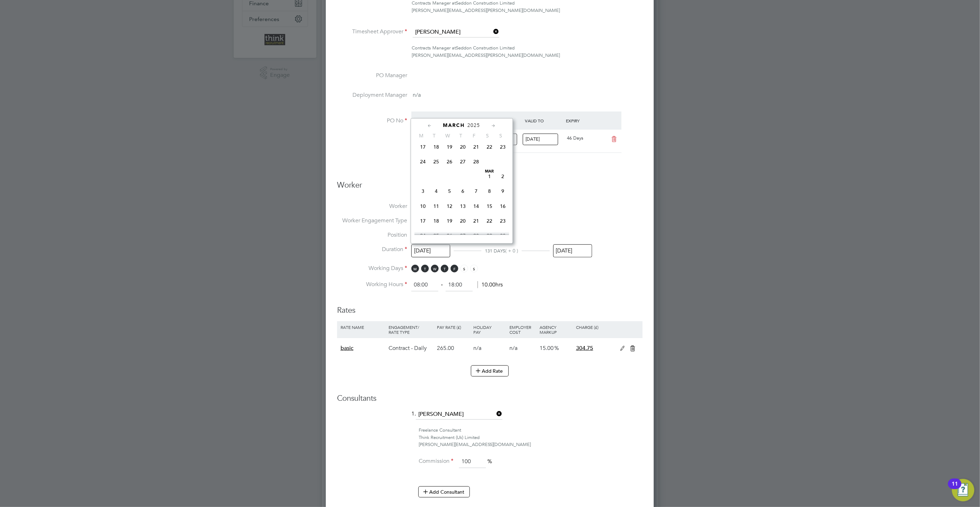 The height and width of the screenshot is (507, 980). Describe the element at coordinates (547, 348) in the screenshot. I see `span: 15.00` at that location.